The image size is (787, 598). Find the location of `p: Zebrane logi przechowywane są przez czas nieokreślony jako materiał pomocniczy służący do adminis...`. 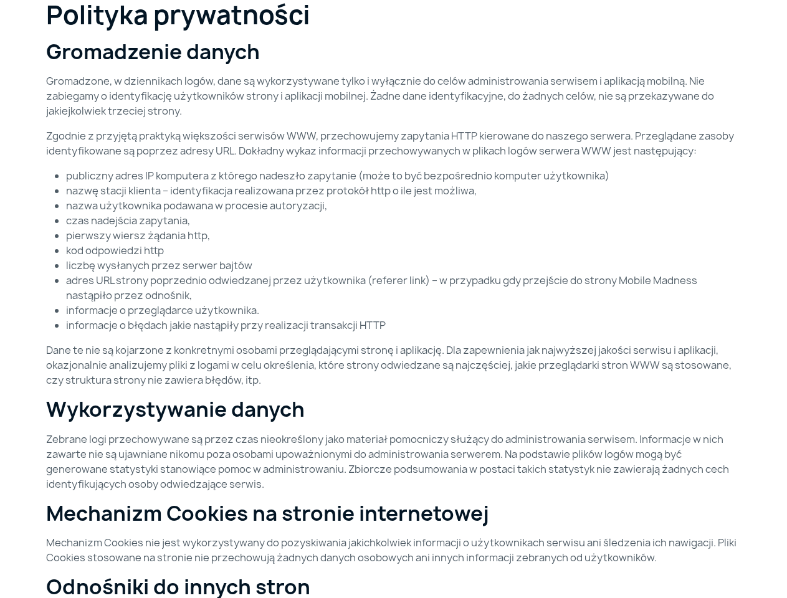

p: Zebrane logi przechowywane są przez czas nieokreślony jako materiał pomocniczy służący do adminis... is located at coordinates (394, 462).